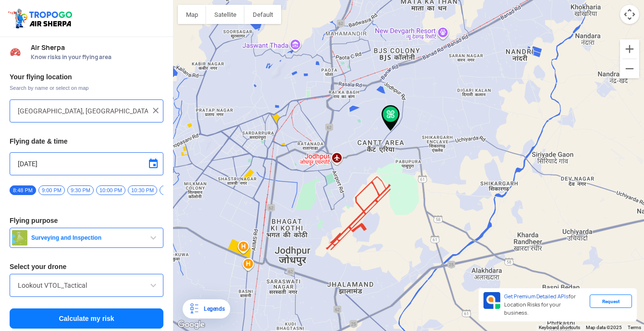 This screenshot has height=331, width=644. Describe the element at coordinates (545, 305) in the screenshot. I see `div: for Location Risks for your business.` at that location.